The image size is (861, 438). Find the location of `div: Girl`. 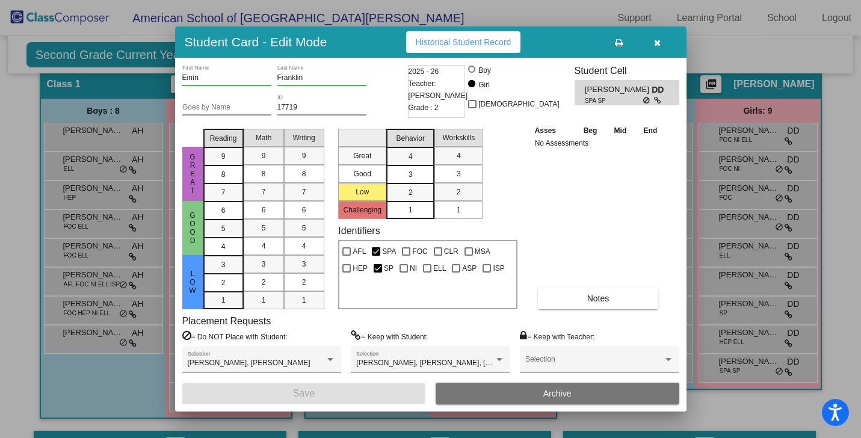

div: Girl is located at coordinates (484, 85).